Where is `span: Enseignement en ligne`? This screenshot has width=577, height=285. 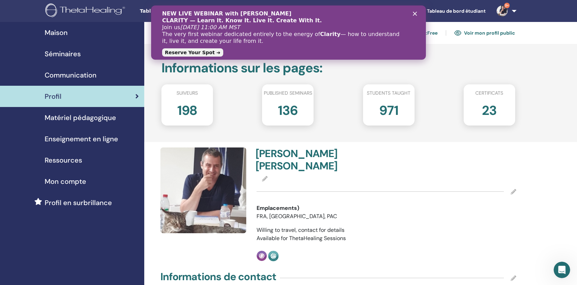 span: Enseignement en ligne is located at coordinates (81, 139).